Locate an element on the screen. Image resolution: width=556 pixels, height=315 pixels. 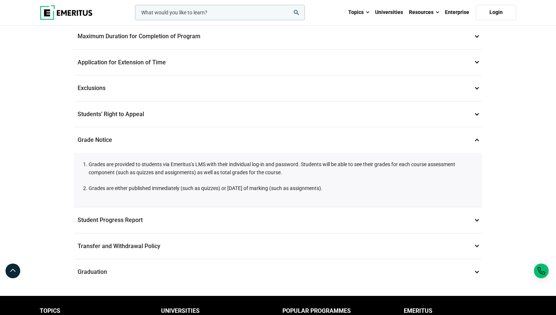
li: Grades are provided to students via Emeritus’s LMS with their individual log-in and password. Stu... is located at coordinates (282, 168).